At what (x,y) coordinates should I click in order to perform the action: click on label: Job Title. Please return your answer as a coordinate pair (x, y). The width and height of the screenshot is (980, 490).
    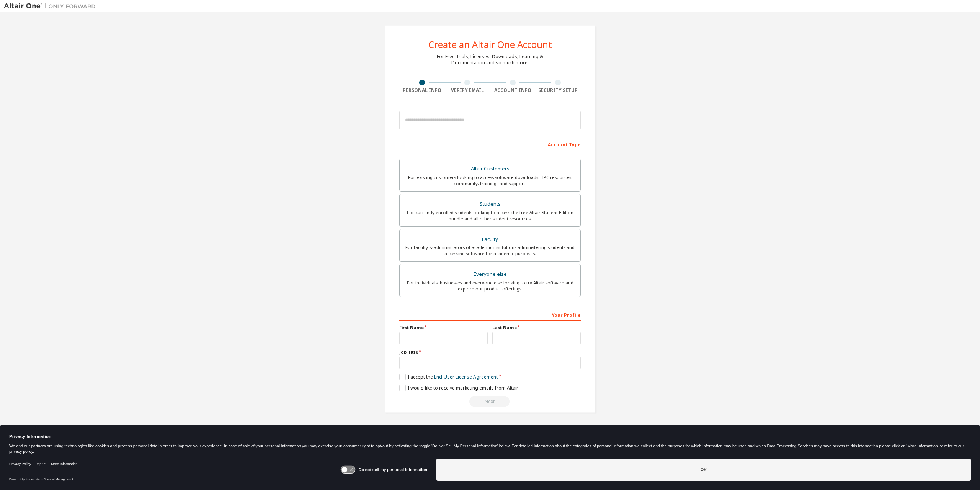
    Looking at the image, I should click on (490, 352).